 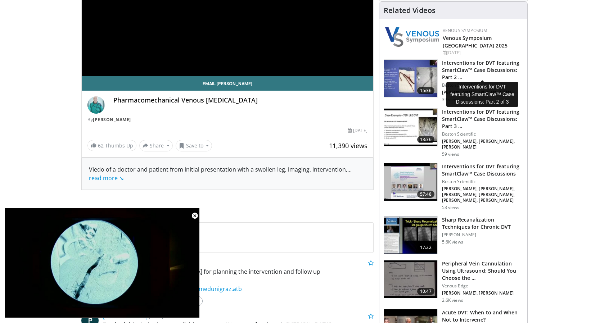 I want to click on h3: Peripheral Vein Cannulation Using Ultrasound: Should You Choose the …, so click(x=482, y=271).